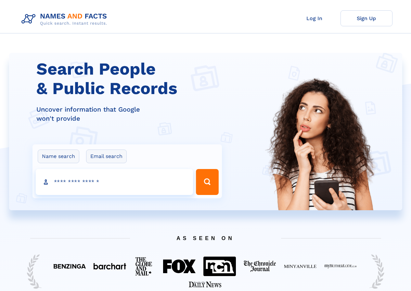 The image size is (411, 291). I want to click on img: Logo Names and Facts, so click(66, 19).